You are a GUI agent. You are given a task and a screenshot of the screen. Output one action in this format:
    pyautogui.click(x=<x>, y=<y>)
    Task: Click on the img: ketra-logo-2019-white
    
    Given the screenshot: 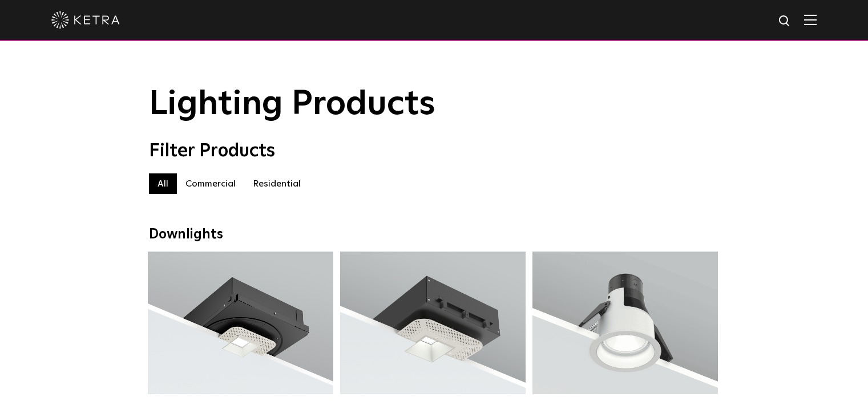 What is the action you would take?
    pyautogui.click(x=85, y=20)
    